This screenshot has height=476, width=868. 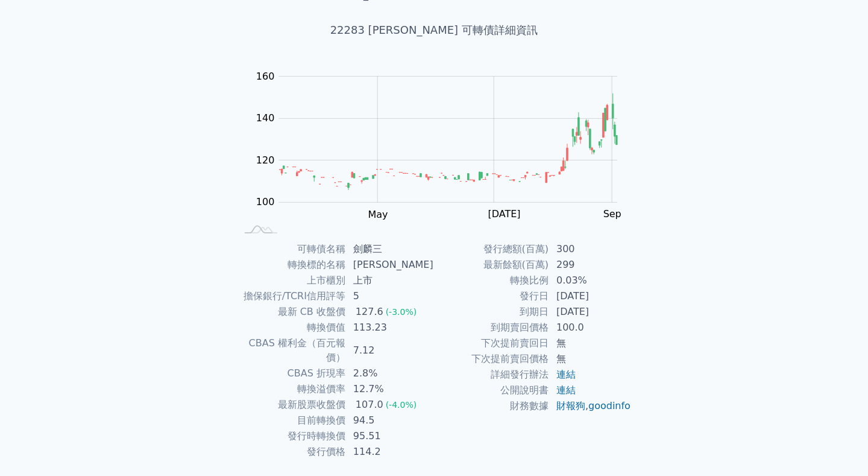 What do you see at coordinates (390, 296) in the screenshot?
I see `td: 5` at bounding box center [390, 296].